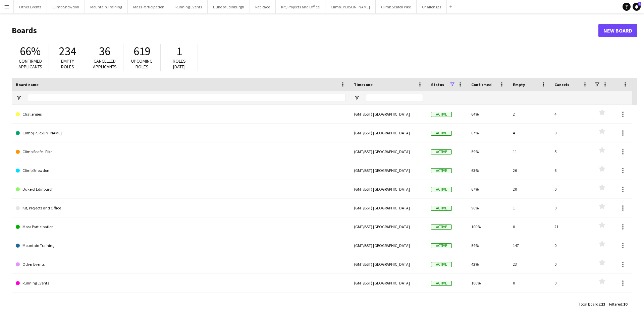 The height and width of the screenshot is (321, 644). I want to click on div: 2, so click(529, 114).